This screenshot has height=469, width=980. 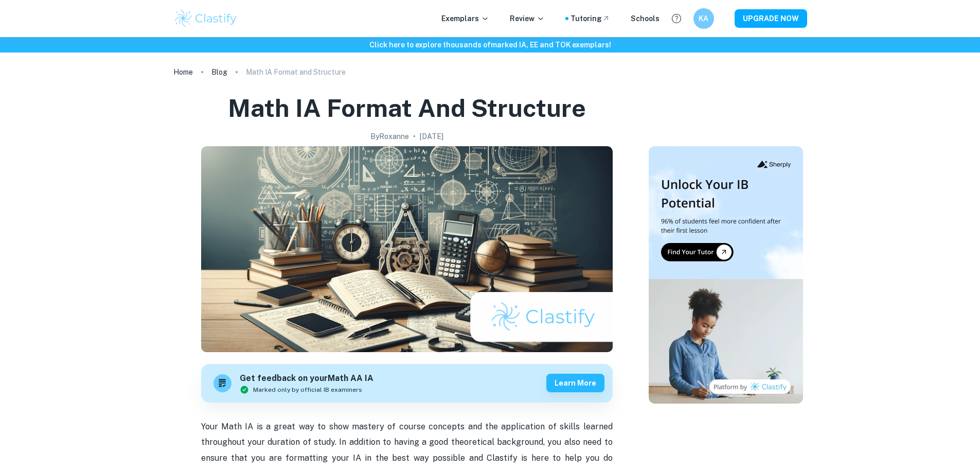 What do you see at coordinates (527, 18) in the screenshot?
I see `p: Review` at bounding box center [527, 18].